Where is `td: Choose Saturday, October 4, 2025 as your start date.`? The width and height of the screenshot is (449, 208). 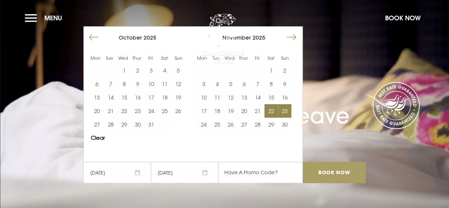
td: Choose Saturday, October 4, 2025 as your start date. is located at coordinates (165, 70).